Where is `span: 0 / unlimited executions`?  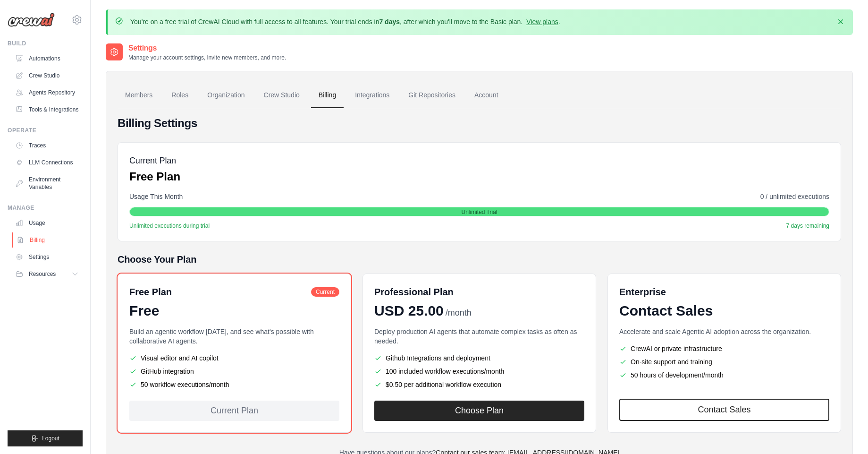 span: 0 / unlimited executions is located at coordinates (795, 197).